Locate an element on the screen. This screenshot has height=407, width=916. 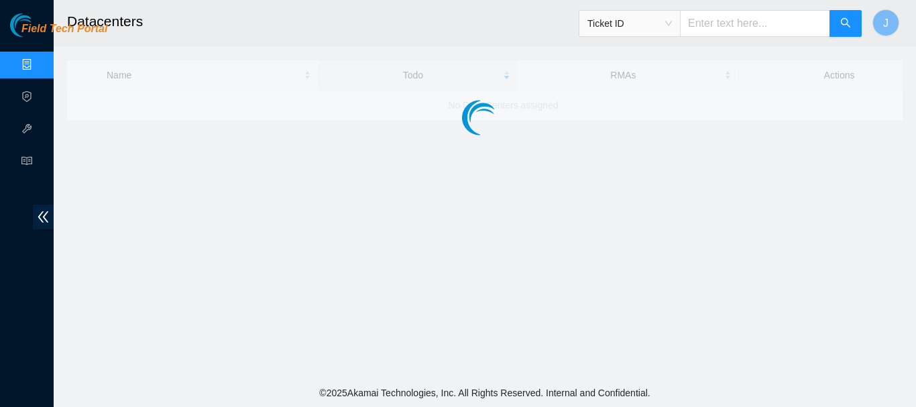
input: Enter text here... is located at coordinates (755, 23).